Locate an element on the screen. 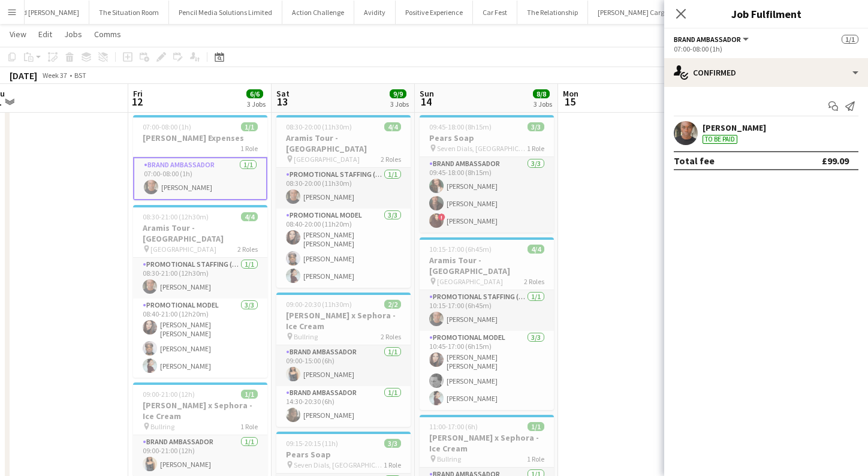  span: Edit is located at coordinates (45, 34).